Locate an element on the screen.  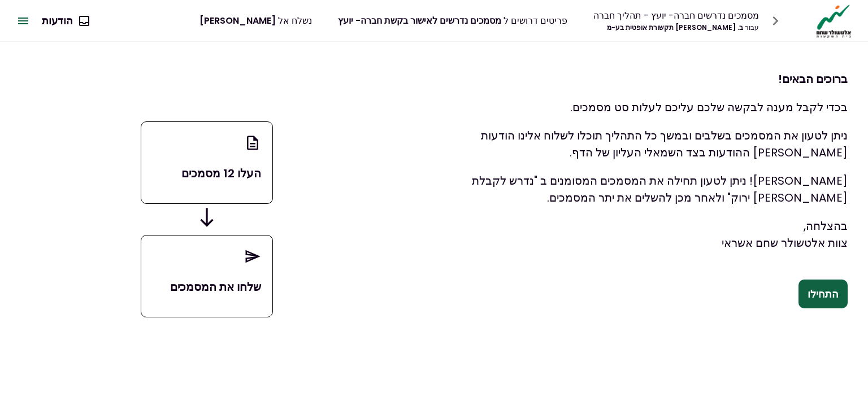
span: עבור is located at coordinates (751, 27).